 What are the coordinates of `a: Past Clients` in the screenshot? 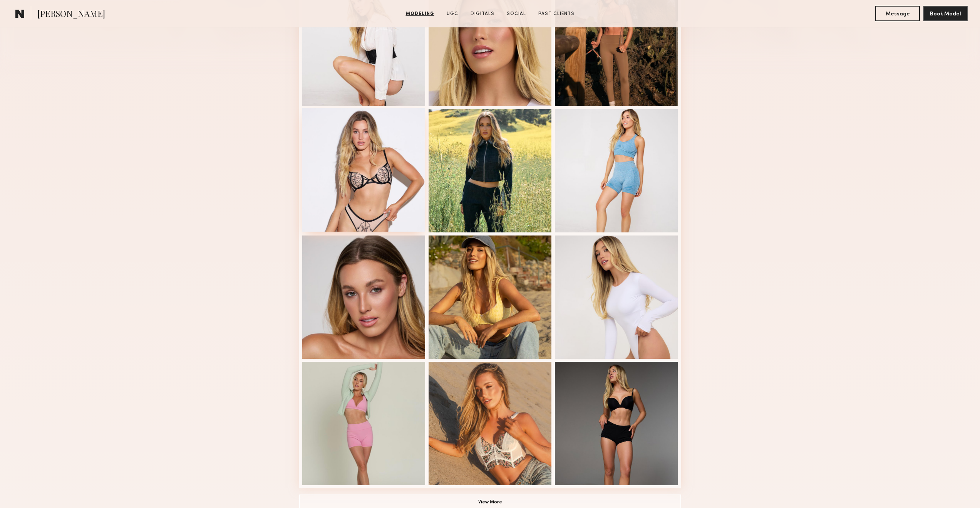 It's located at (556, 14).